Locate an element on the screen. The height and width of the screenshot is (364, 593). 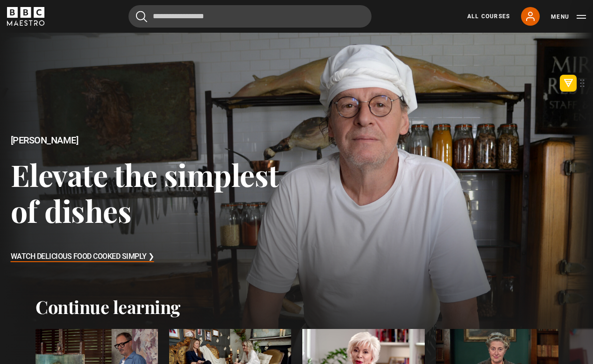
a: BBC Maestro is located at coordinates (26, 16).